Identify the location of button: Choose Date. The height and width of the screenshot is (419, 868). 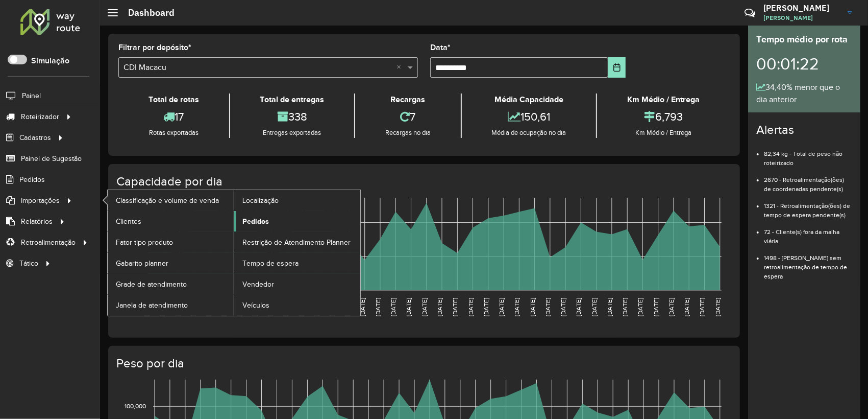
(617, 67).